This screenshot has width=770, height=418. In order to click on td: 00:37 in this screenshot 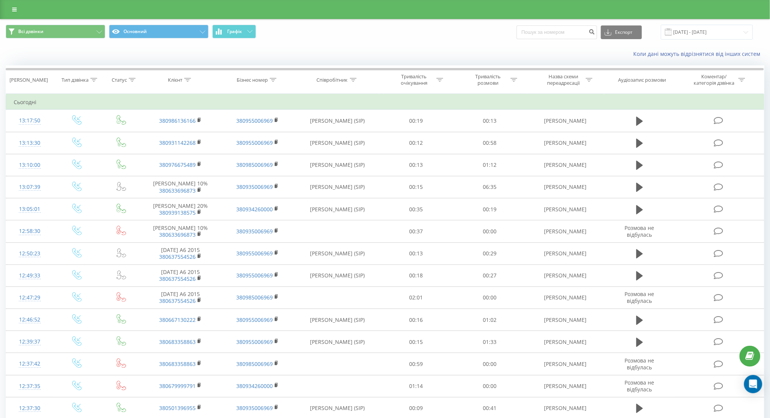, I will do `click(416, 231)`.